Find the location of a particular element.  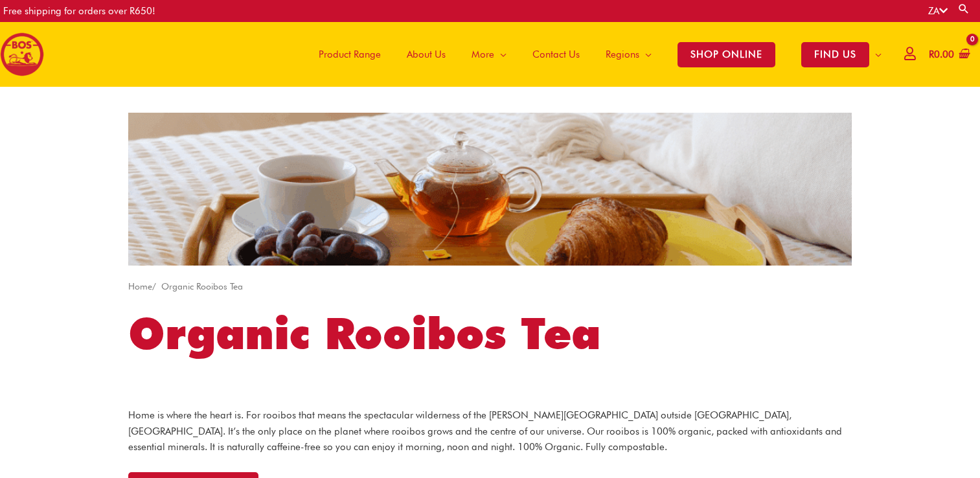

a: View Shopping Cart, empty is located at coordinates (949, 54).